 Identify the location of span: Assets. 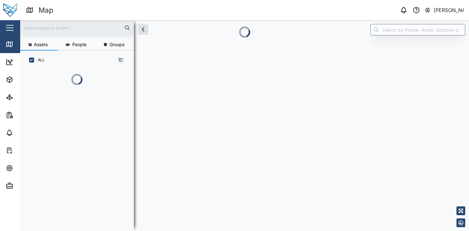
(41, 45).